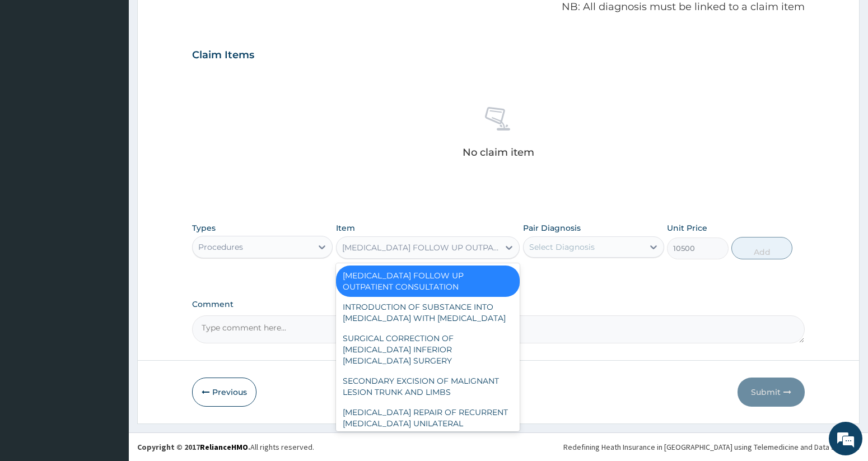 The image size is (868, 461). What do you see at coordinates (428, 386) in the screenshot?
I see `div: SECONDARY EXCISION OF MALIGNANT LESION TRUNK AND LIMBS` at bounding box center [428, 386].